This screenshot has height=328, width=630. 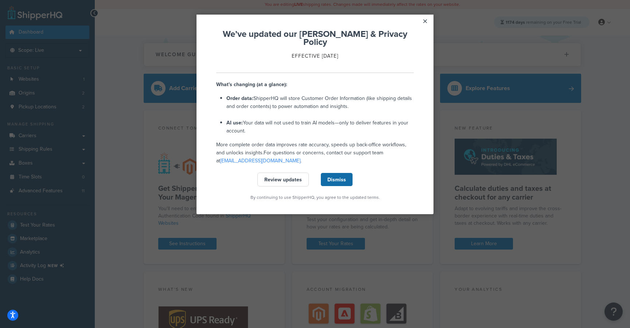 I want to click on p: For questions or concerns, contact our support team at ., so click(x=315, y=152).